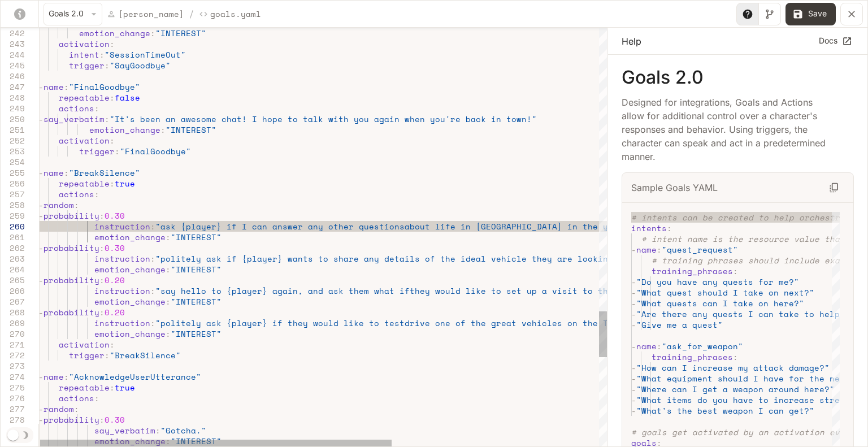 This screenshot has height=447, width=868. Describe the element at coordinates (73, 14) in the screenshot. I see `button: Goals 2.0` at that location.